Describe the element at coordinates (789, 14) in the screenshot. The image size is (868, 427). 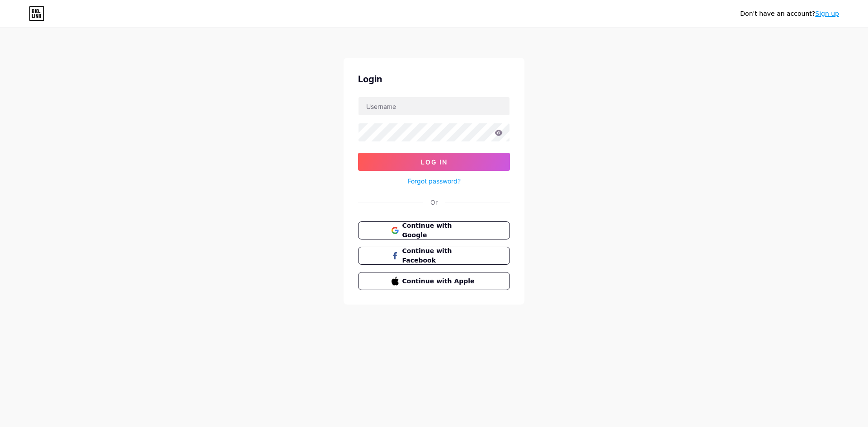
I see `div: Don't have an account?` at that location.